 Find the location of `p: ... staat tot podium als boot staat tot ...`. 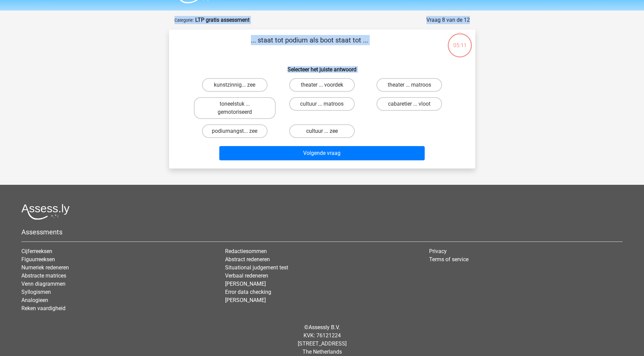

p: ... staat tot podium als boot staat tot ... is located at coordinates (309, 45).